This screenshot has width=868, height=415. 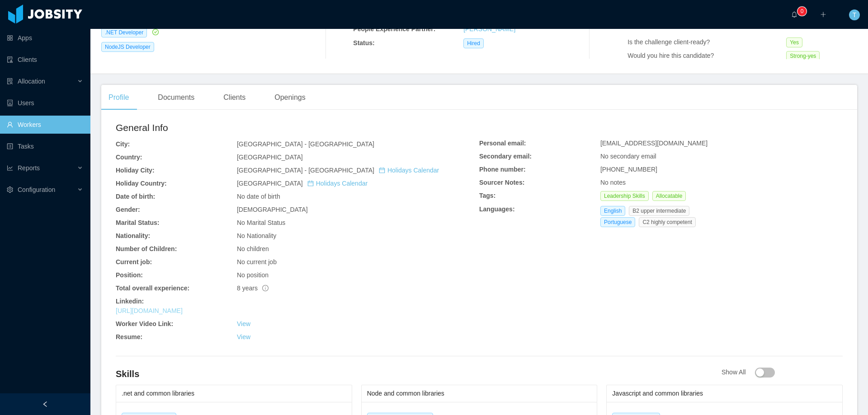 I want to click on b: Resume:, so click(x=129, y=337).